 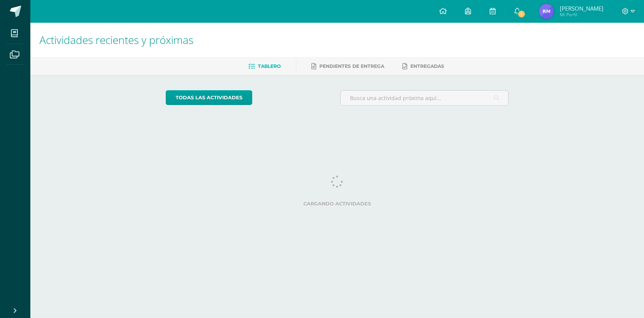 I want to click on a: todas las Actividades, so click(x=209, y=98).